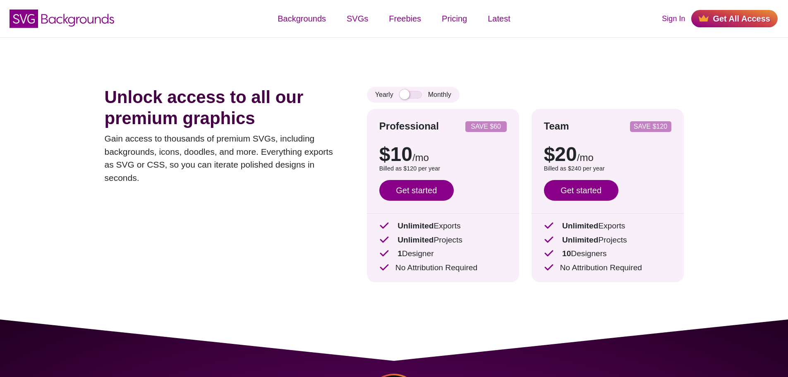 The width and height of the screenshot is (788, 377). What do you see at coordinates (557, 126) in the screenshot?
I see `strong: Team` at bounding box center [557, 126].